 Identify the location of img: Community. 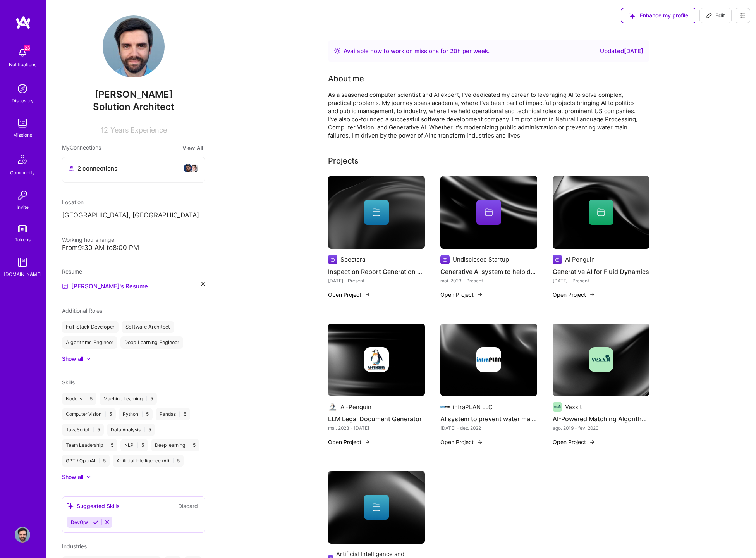
(22, 159).